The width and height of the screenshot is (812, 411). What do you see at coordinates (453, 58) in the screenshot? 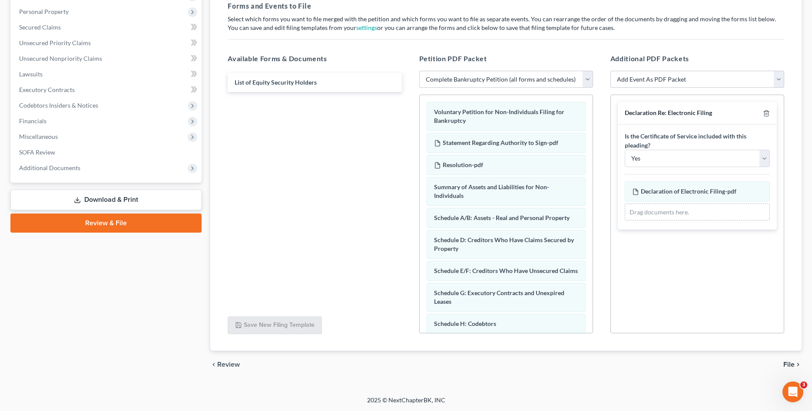
I see `span: Petition PDF Packet` at bounding box center [453, 58].